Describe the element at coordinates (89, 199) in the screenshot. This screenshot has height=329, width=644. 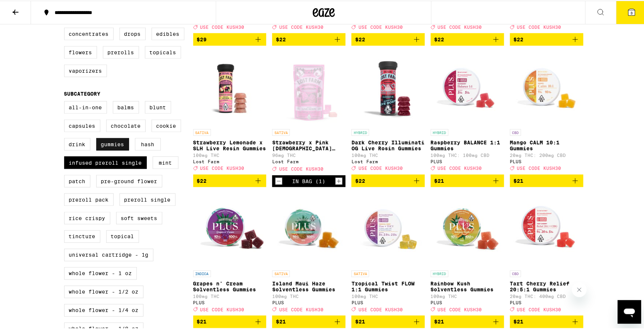
I see `label: Preroll Pack` at that location.